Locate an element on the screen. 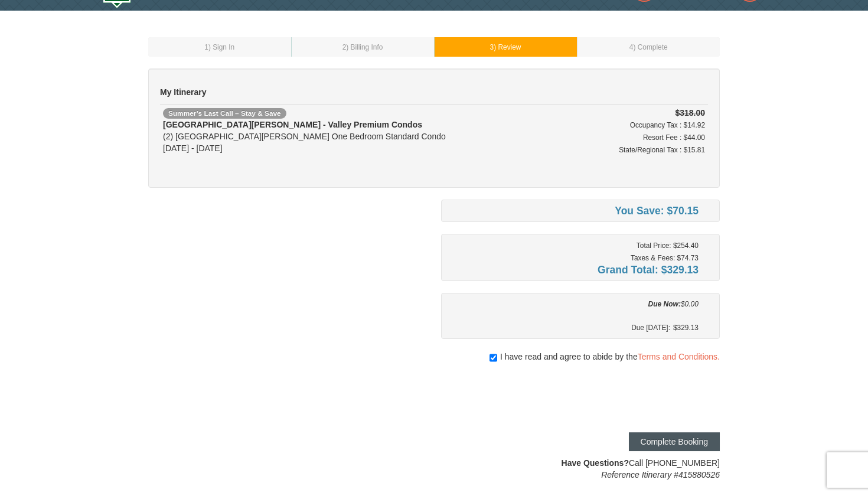 The width and height of the screenshot is (868, 496). span: ) Complete is located at coordinates (650, 47).